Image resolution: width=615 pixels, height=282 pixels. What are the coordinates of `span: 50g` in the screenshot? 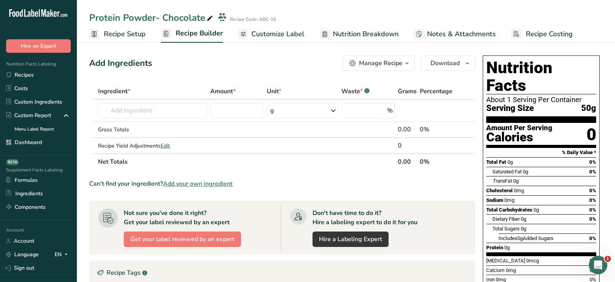 It's located at (589, 108).